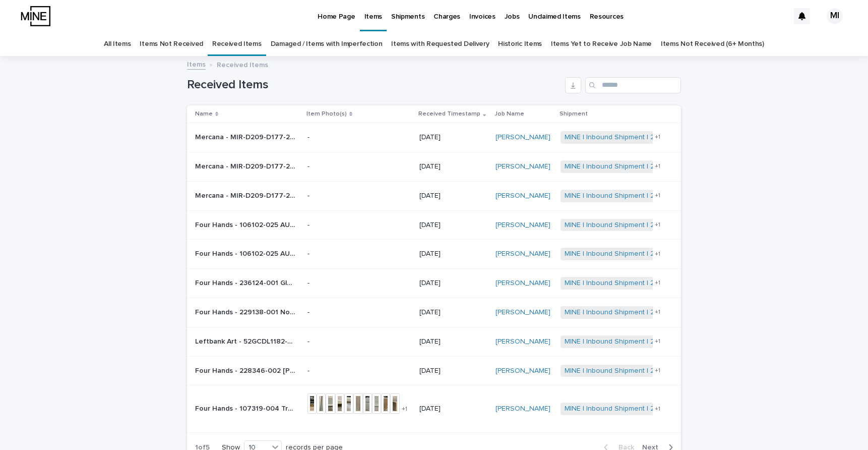 This screenshot has width=868, height=450. Describe the element at coordinates (834, 16) in the screenshot. I see `div: MI` at that location.